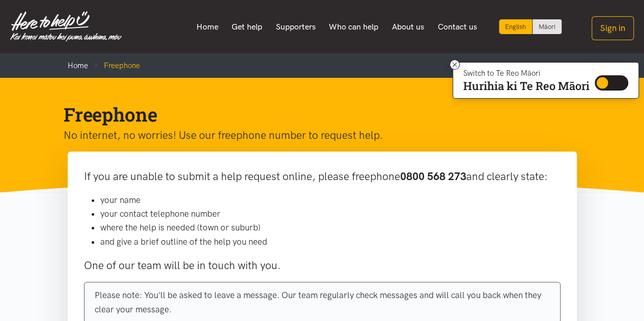 The height and width of the screenshot is (321, 644). Describe the element at coordinates (322, 177) in the screenshot. I see `p: If you are unable to submit a help request online, please freephone and clearly state:` at that location.